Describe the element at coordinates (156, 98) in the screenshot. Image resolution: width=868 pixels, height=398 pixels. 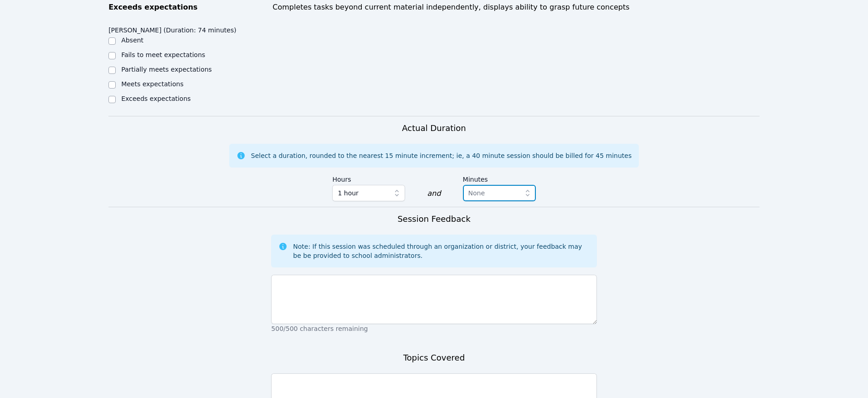
I see `label: Exceeds expectations` at that location.